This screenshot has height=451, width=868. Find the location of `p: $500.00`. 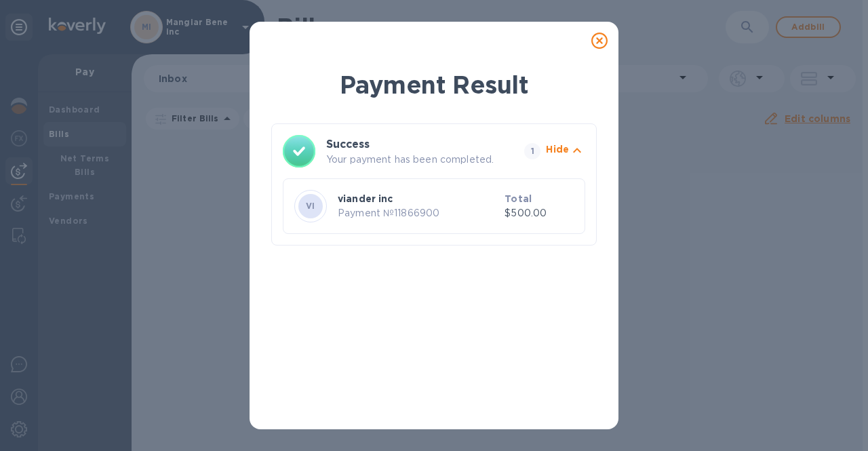

p: $500.00 is located at coordinates (540, 213).